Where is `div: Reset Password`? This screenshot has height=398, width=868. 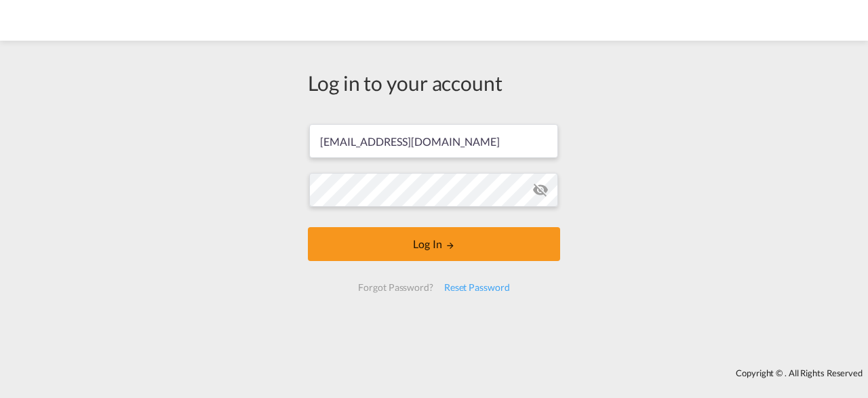 div: Reset Password is located at coordinates (476, 288).